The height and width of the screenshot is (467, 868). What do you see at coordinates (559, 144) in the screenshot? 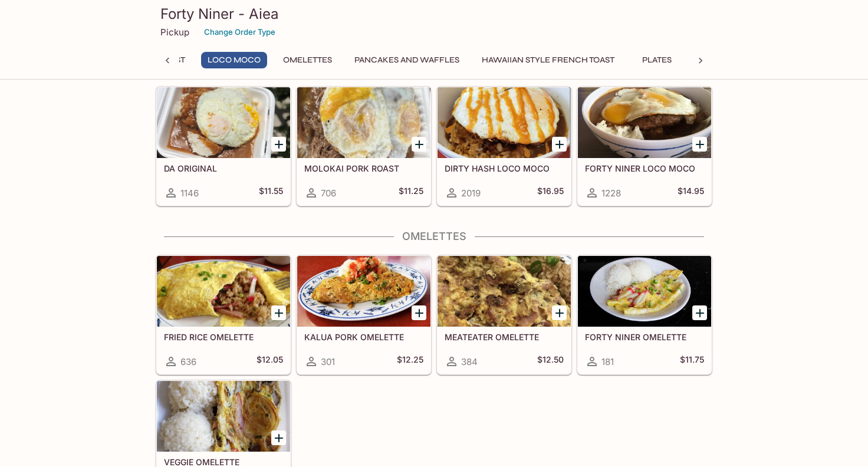
I see `button: Add DIRTY HASH LOCO MOCO` at bounding box center [559, 144].